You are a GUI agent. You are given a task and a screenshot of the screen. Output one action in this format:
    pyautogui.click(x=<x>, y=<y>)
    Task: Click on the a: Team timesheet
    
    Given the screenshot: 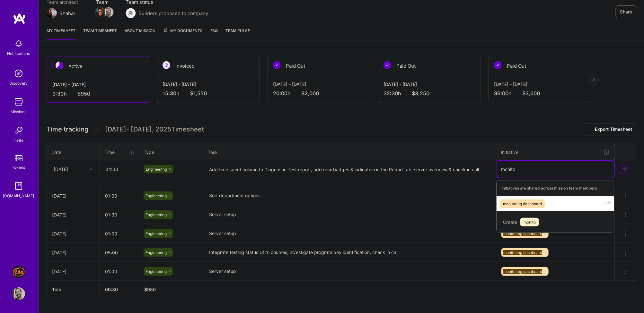 What is the action you would take?
    pyautogui.click(x=100, y=34)
    